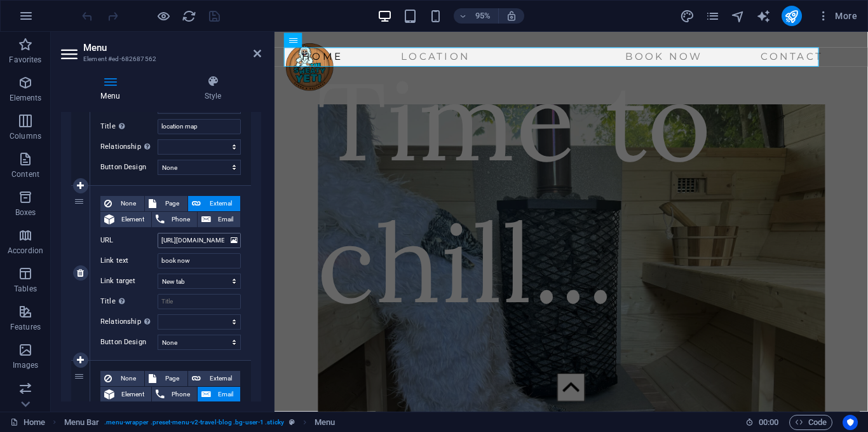 The height and width of the screenshot is (432, 868). I want to click on p: Favorites, so click(25, 60).